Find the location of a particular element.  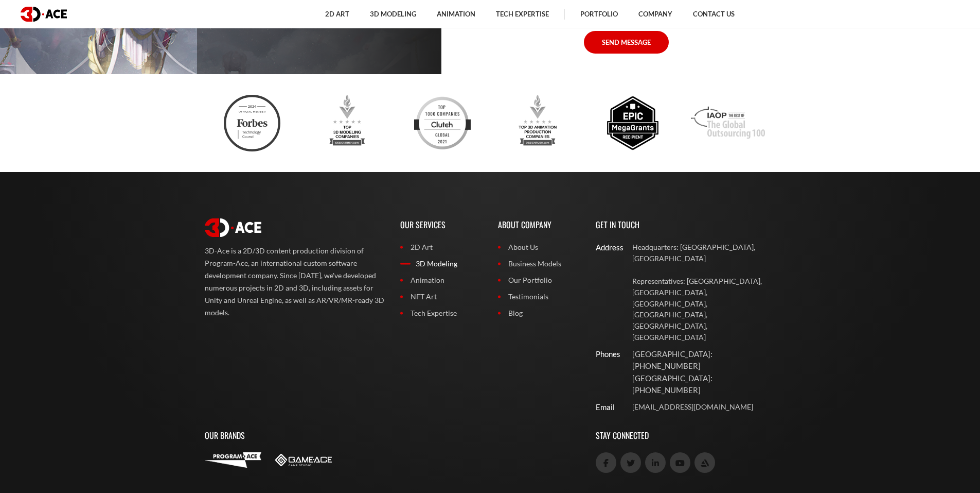

img: Program-Ace is located at coordinates (233, 459).